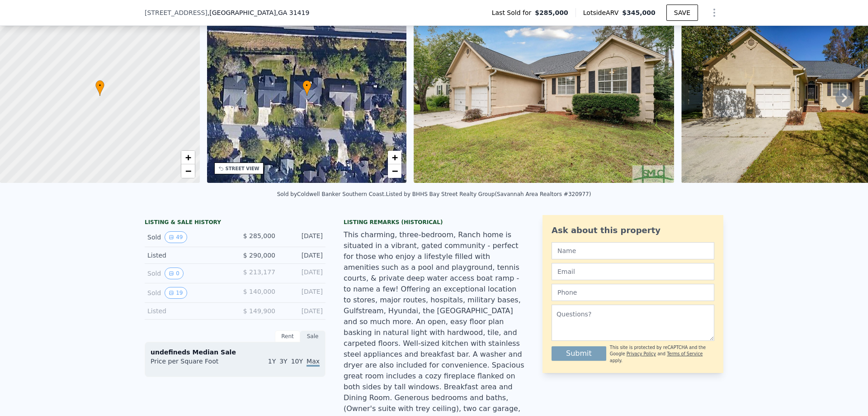  Describe the element at coordinates (313, 362) in the screenshot. I see `span: Max` at that location.